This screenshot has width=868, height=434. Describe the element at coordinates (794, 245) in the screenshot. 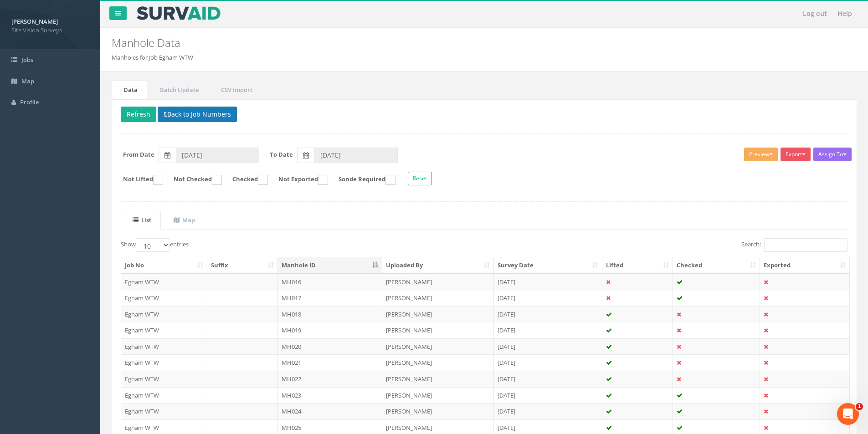

I see `label: Search:` at that location.